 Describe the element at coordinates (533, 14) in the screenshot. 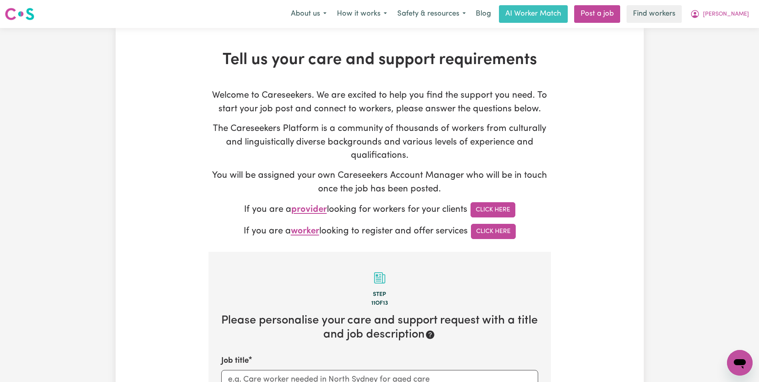

I see `a: AI Worker Match` at that location.